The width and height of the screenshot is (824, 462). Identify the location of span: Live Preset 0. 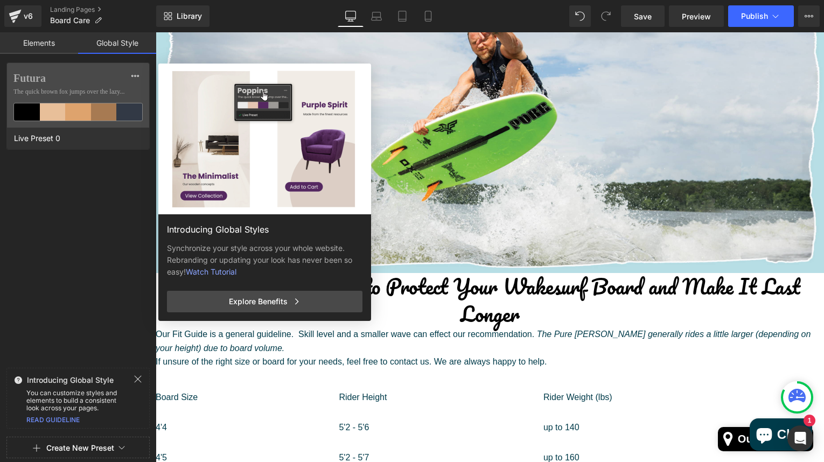
(37, 138).